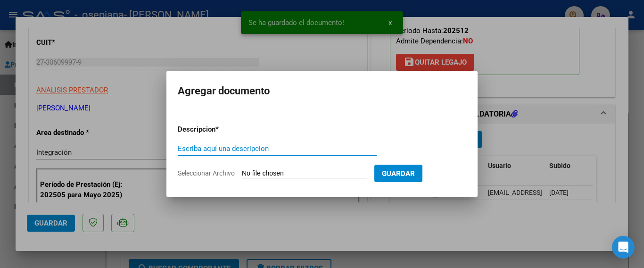  I want to click on p: Descripcion, so click(221, 129).